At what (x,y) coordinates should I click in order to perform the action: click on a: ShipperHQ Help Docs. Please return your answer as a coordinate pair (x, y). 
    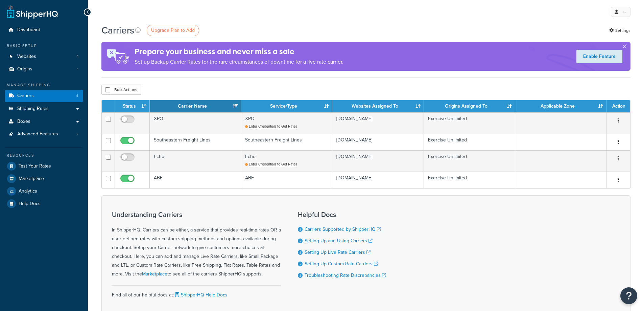
    Looking at the image, I should click on (201, 294).